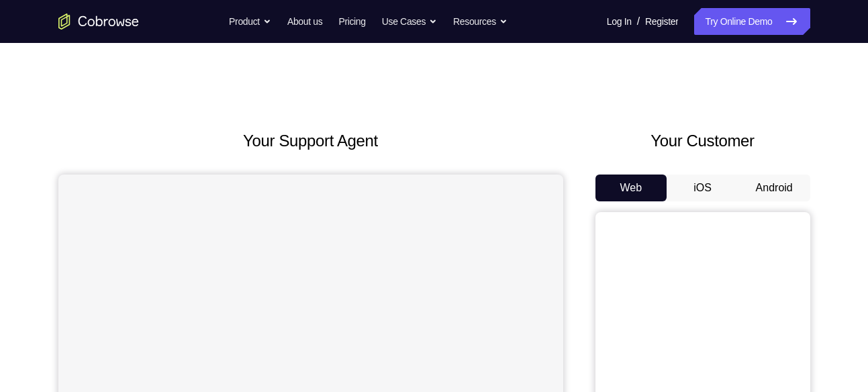 The width and height of the screenshot is (868, 392). Describe the element at coordinates (409, 21) in the screenshot. I see `button: Use Cases` at that location.